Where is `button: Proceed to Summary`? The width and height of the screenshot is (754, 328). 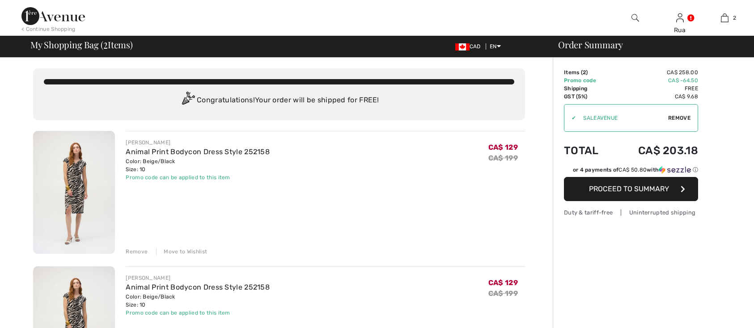 button: Proceed to Summary is located at coordinates (631, 189).